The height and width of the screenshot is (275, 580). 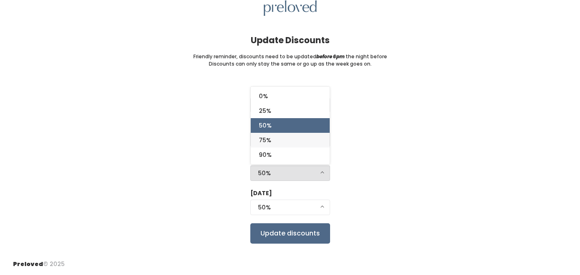 I want to click on span: 75%, so click(x=265, y=140).